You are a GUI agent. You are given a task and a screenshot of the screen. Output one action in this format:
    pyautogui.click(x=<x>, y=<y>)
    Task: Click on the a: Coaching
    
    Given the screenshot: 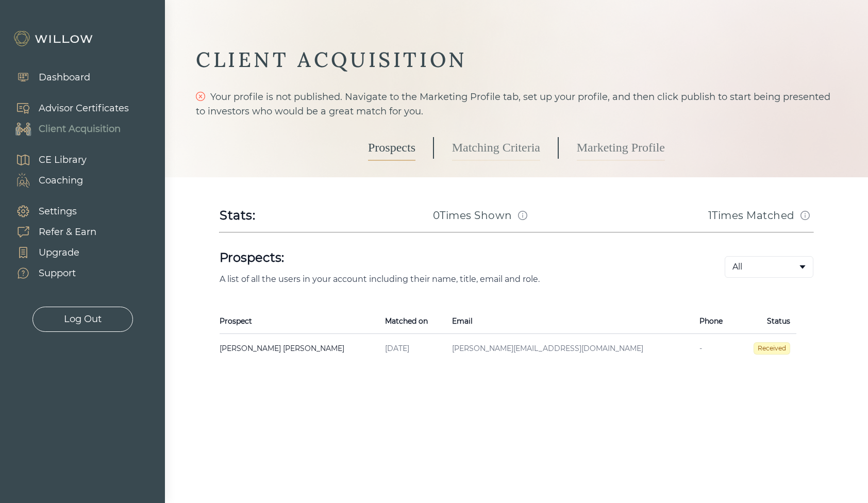 What is the action you would take?
    pyautogui.click(x=46, y=180)
    